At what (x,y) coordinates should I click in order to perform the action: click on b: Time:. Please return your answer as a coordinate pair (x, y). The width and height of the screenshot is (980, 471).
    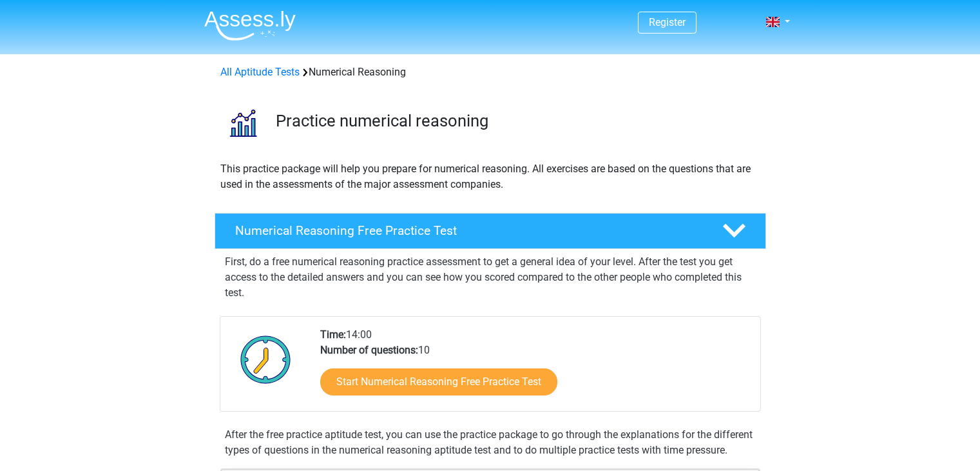
    Looking at the image, I should click on (333, 334).